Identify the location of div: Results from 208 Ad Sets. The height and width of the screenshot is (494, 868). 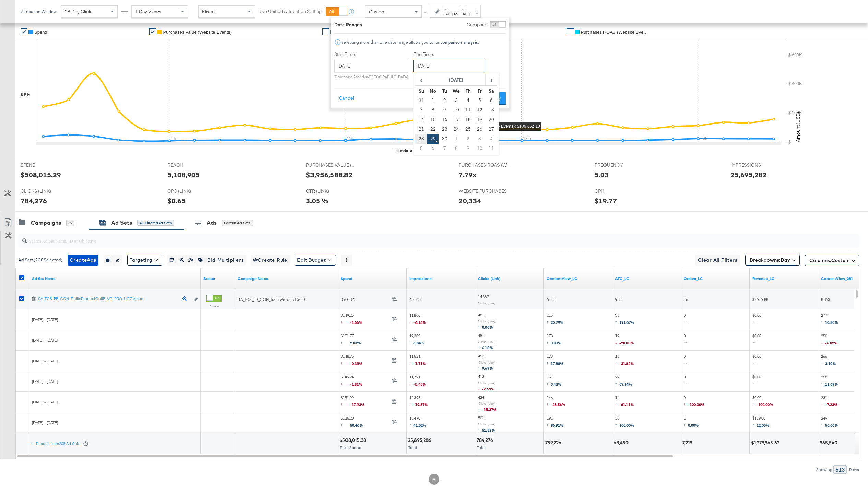
(62, 443).